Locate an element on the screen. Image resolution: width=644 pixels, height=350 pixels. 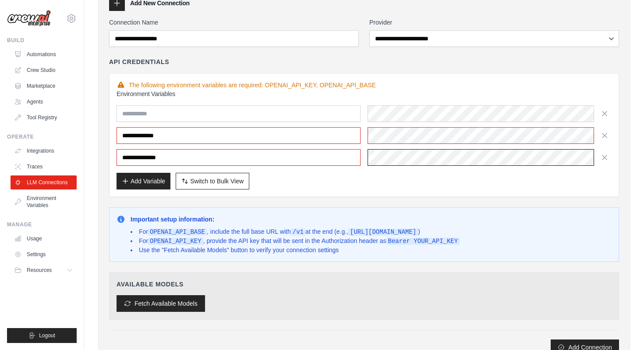
code: /v1 is located at coordinates (298, 232).